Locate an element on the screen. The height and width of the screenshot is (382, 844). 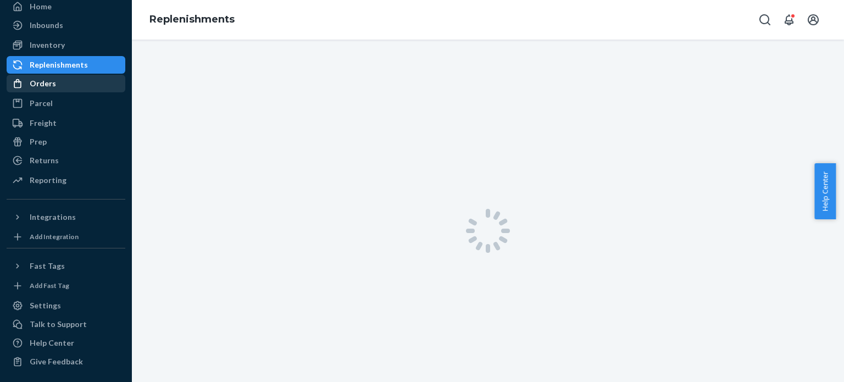
a: Settings is located at coordinates (66, 306).